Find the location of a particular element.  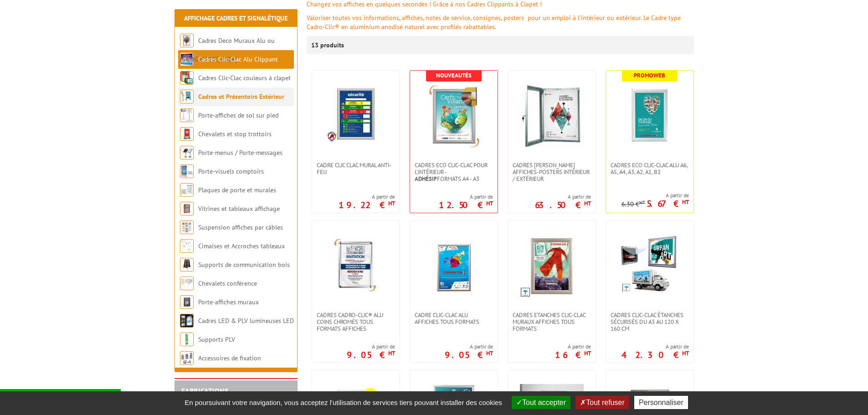

img: Cadre CLIC CLAC Mural ANTI-FEU is located at coordinates (356, 114).